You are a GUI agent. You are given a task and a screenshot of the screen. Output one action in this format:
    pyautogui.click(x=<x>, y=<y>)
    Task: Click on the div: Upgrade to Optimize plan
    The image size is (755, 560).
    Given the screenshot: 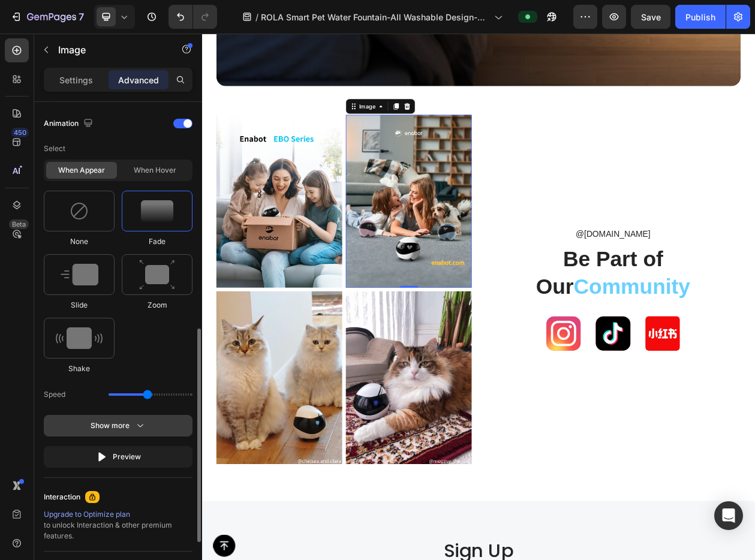 What is the action you would take?
    pyautogui.click(x=118, y=514)
    